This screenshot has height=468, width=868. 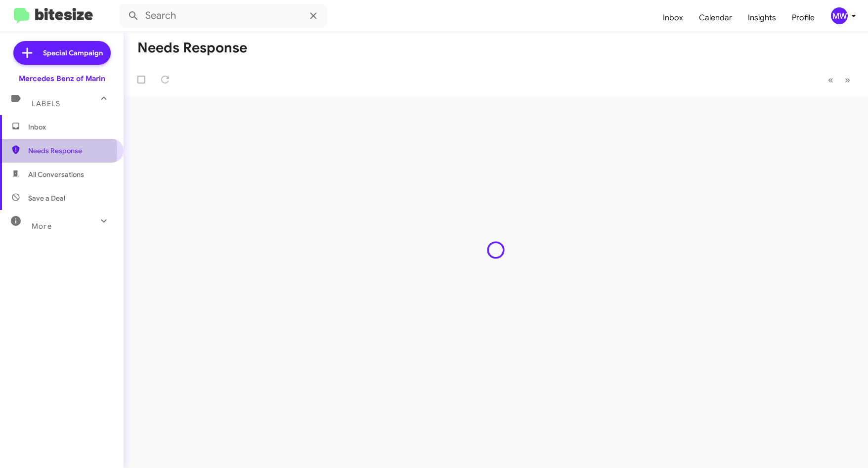 What do you see at coordinates (715, 18) in the screenshot?
I see `a: Calendar` at bounding box center [715, 18].